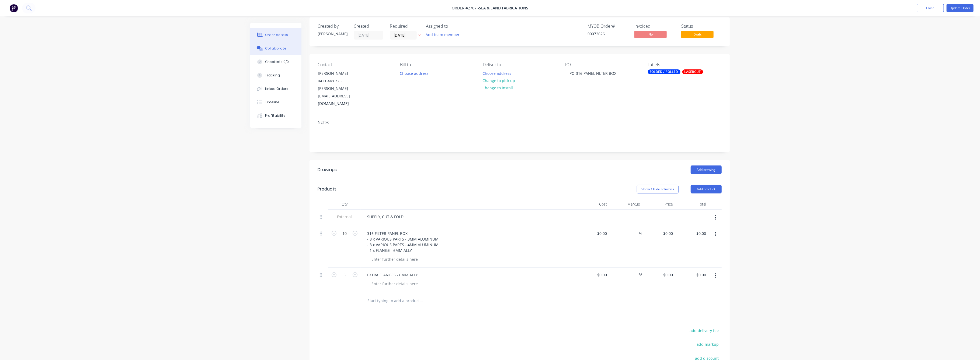  Describe the element at coordinates (658, 204) in the screenshot. I see `div: Price` at that location.